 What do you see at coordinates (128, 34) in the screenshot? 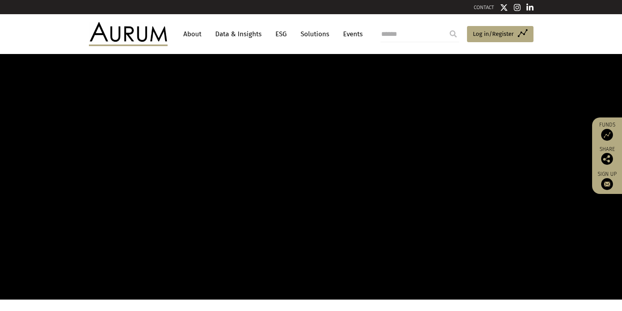
I see `img: Aurum` at bounding box center [128, 34].